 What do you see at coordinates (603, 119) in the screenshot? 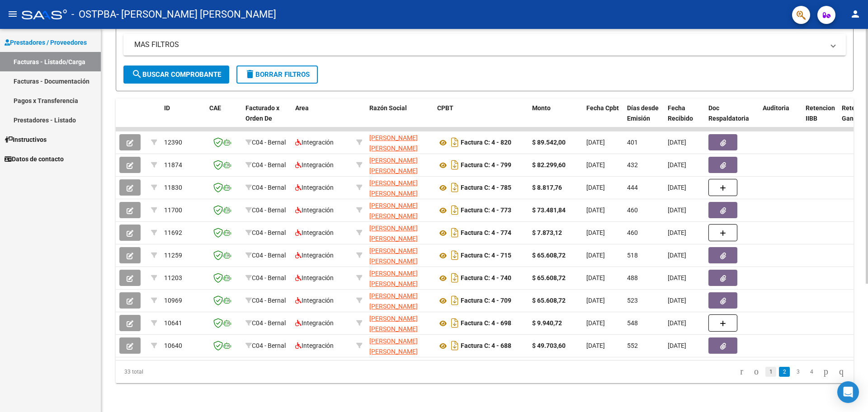
I see `datatable-header-cell: Fecha Cpbt` at bounding box center [603, 119].